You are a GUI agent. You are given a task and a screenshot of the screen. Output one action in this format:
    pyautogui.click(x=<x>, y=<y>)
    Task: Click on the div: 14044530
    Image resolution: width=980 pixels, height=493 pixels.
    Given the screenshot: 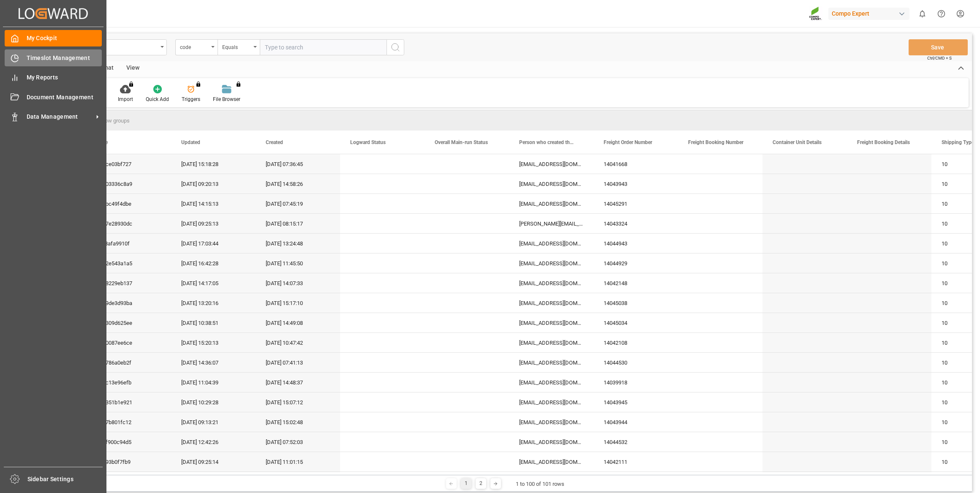 What is the action you would take?
    pyautogui.click(x=636, y=362)
    